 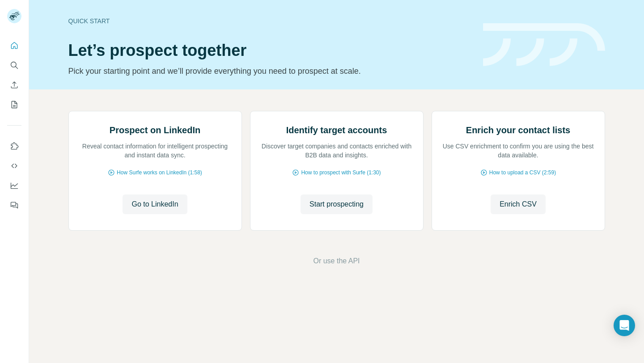 What do you see at coordinates (14, 185) in the screenshot?
I see `button: Dashboard` at bounding box center [14, 185].